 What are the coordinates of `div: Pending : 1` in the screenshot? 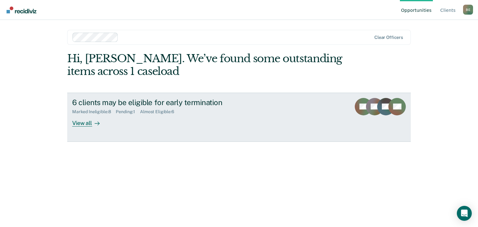 It's located at (128, 112).